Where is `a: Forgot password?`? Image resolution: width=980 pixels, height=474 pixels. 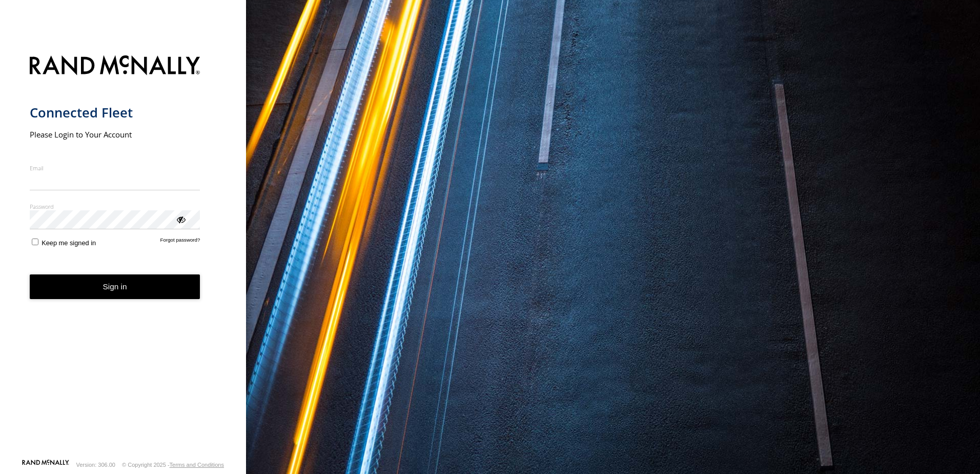
a: Forgot password? is located at coordinates (180, 242).